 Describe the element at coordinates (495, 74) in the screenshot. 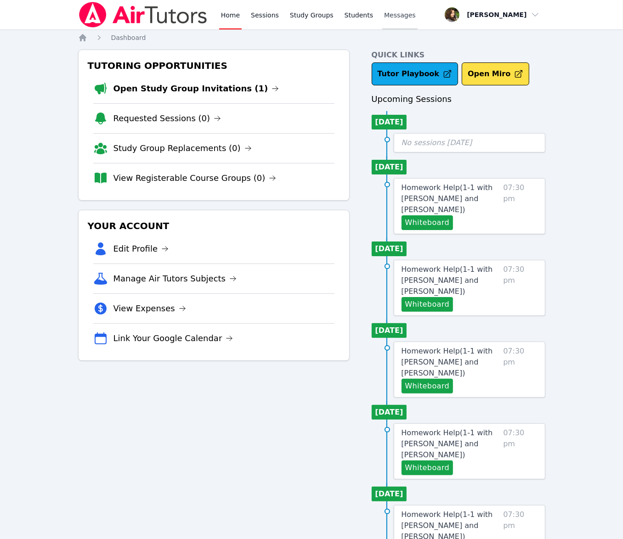

I see `button: Open Miro` at that location.